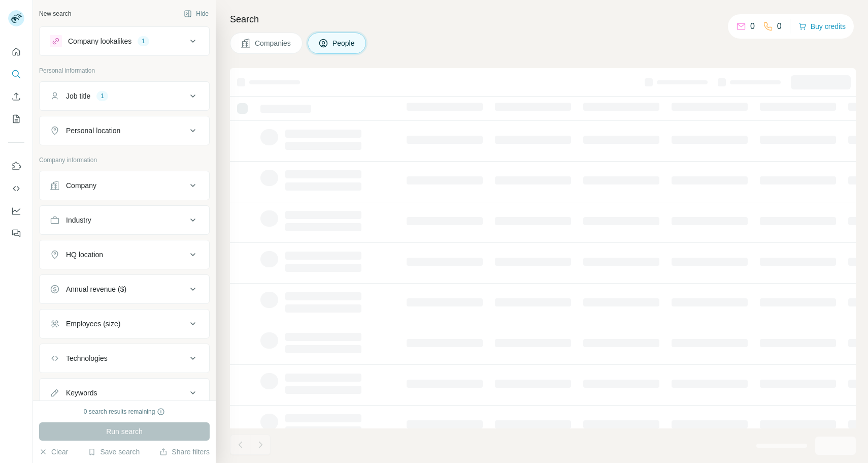 The height and width of the screenshot is (463, 868). I want to click on button: Personal location, so click(124, 131).